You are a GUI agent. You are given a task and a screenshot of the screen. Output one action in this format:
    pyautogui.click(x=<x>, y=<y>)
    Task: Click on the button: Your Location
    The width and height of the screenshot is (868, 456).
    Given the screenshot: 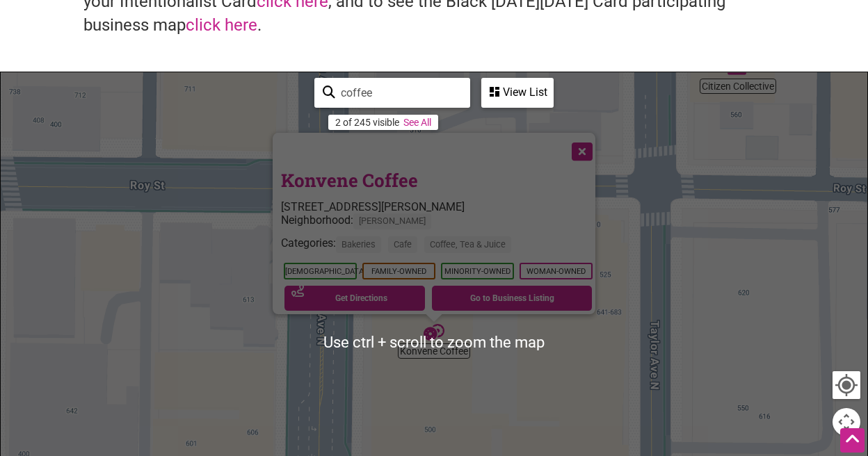 What is the action you would take?
    pyautogui.click(x=846, y=385)
    